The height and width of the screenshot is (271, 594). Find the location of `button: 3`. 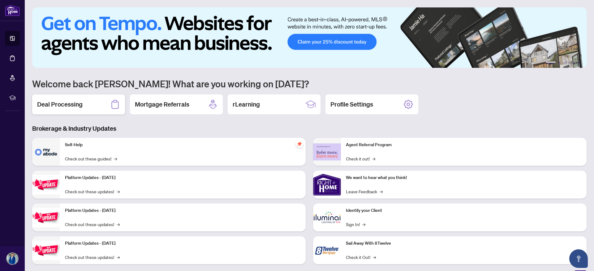

button: 3 is located at coordinates (565, 63).